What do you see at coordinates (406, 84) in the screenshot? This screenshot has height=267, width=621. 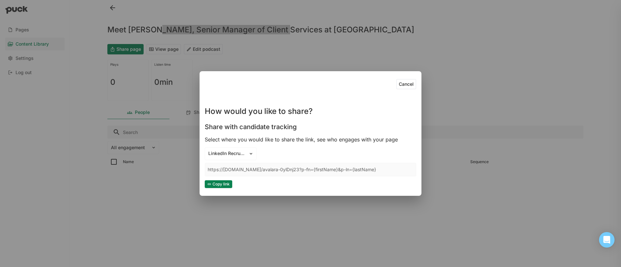 I see `button: Cancel` at bounding box center [406, 84].